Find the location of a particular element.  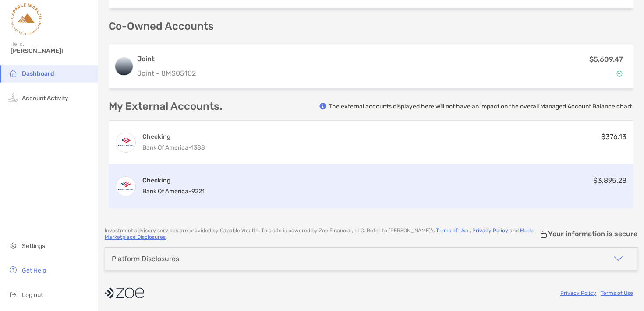

img: info is located at coordinates (322, 107).